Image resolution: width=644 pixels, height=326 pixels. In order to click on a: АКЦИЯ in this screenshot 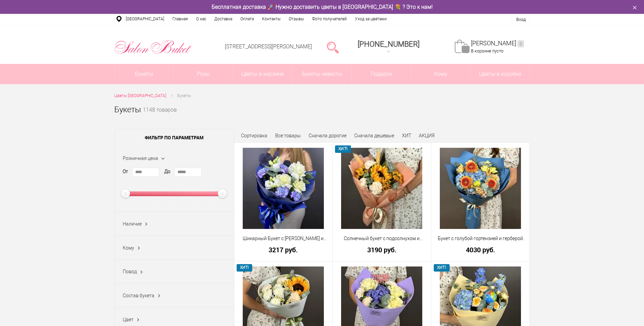, I will do `click(427, 135)`.